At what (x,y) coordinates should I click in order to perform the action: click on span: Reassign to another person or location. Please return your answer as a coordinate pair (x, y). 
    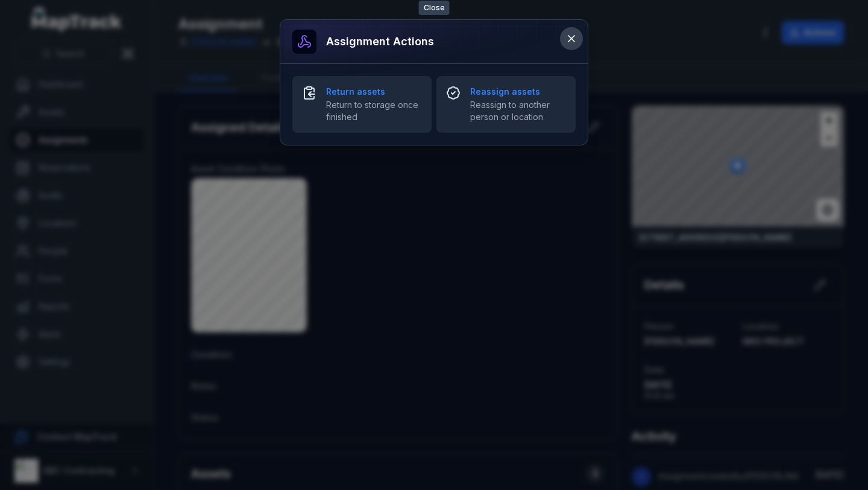
    Looking at the image, I should click on (518, 111).